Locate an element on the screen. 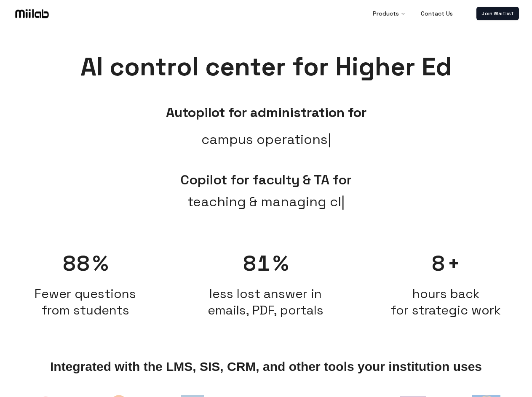  img: Logo is located at coordinates (32, 13).